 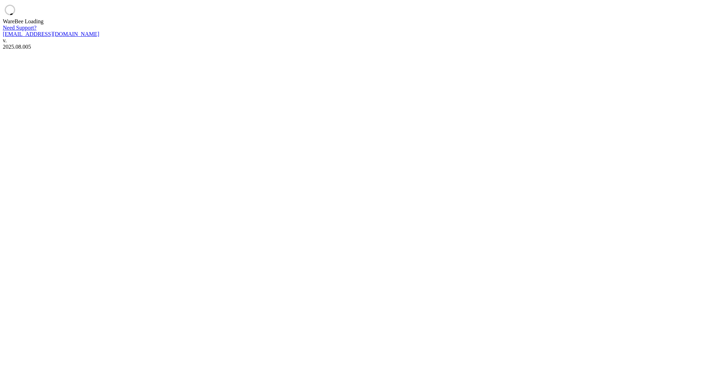 What do you see at coordinates (362, 21) in the screenshot?
I see `div: WareBee Loading` at bounding box center [362, 21].